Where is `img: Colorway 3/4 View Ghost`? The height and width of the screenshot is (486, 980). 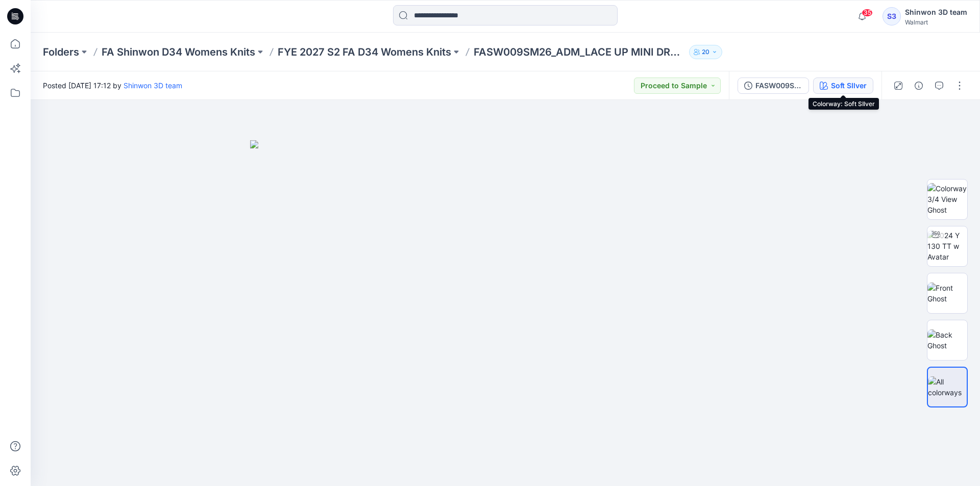 img: Colorway 3/4 View Ghost is located at coordinates (947, 199).